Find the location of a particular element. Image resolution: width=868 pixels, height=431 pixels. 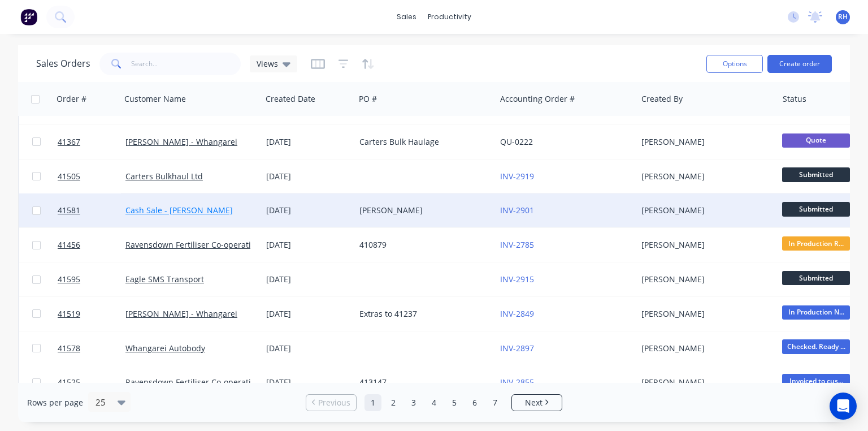

span: 41595 is located at coordinates (69, 280).